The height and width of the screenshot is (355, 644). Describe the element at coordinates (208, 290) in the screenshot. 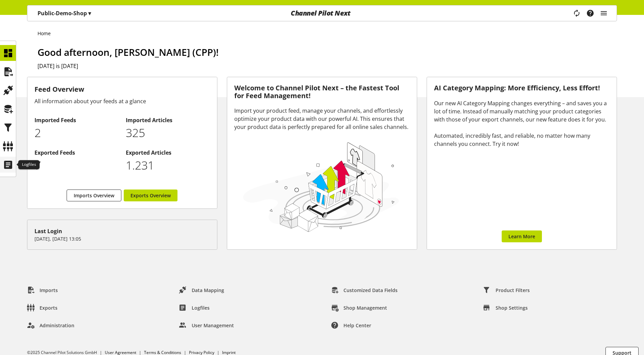

I see `span: Data Mapping` at that location.